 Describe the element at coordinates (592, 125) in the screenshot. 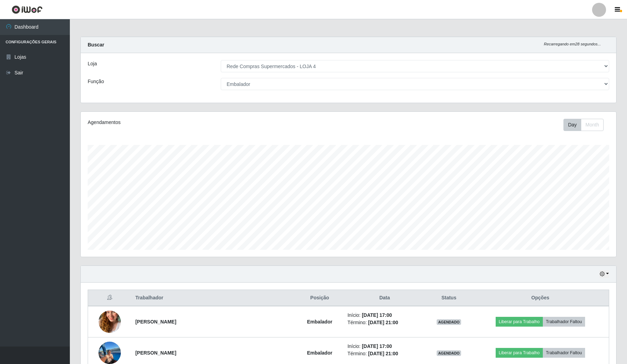

I see `button: Month` at that location.